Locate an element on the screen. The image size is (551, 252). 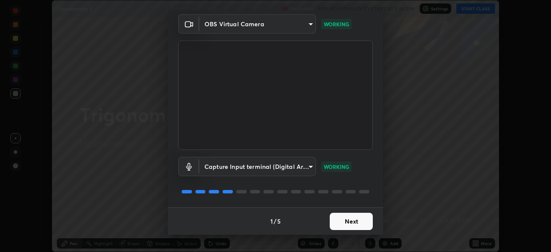
h4: 1 is located at coordinates (271, 221).